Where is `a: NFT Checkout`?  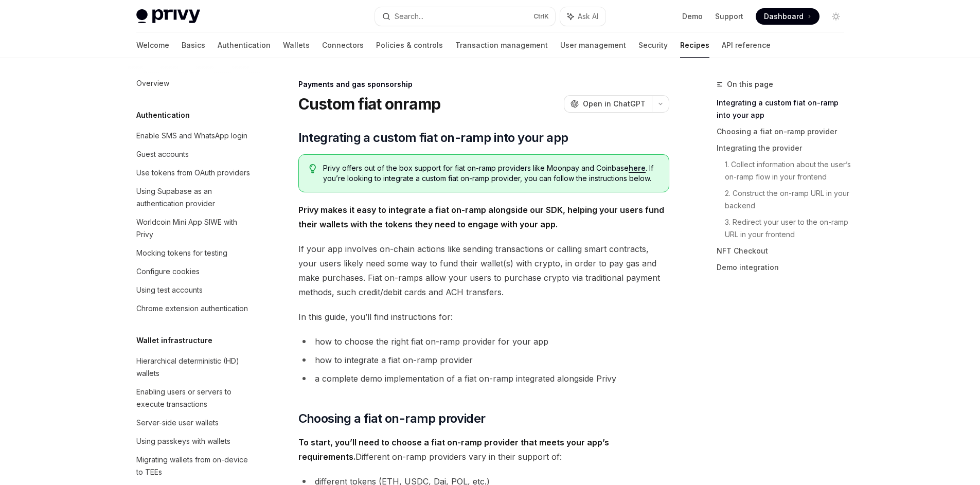
a: NFT Checkout is located at coordinates (785, 251).